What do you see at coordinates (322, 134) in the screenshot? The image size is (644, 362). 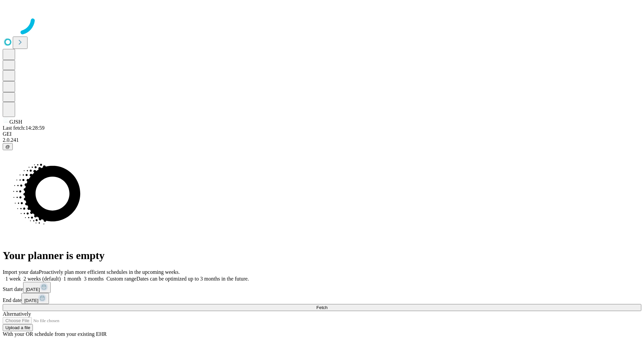 I see `div: GEI` at bounding box center [322, 134].